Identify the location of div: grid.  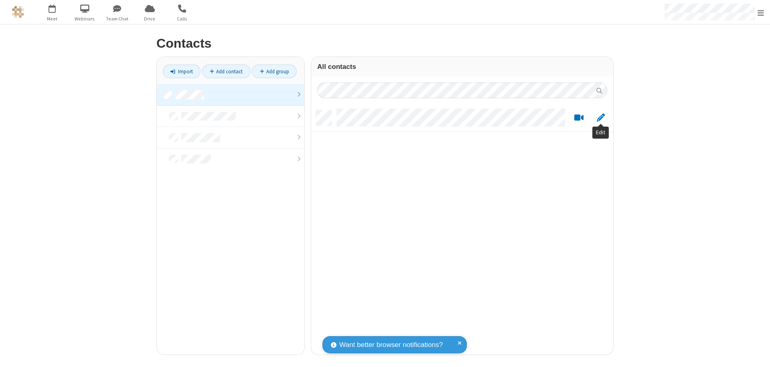
(462, 229).